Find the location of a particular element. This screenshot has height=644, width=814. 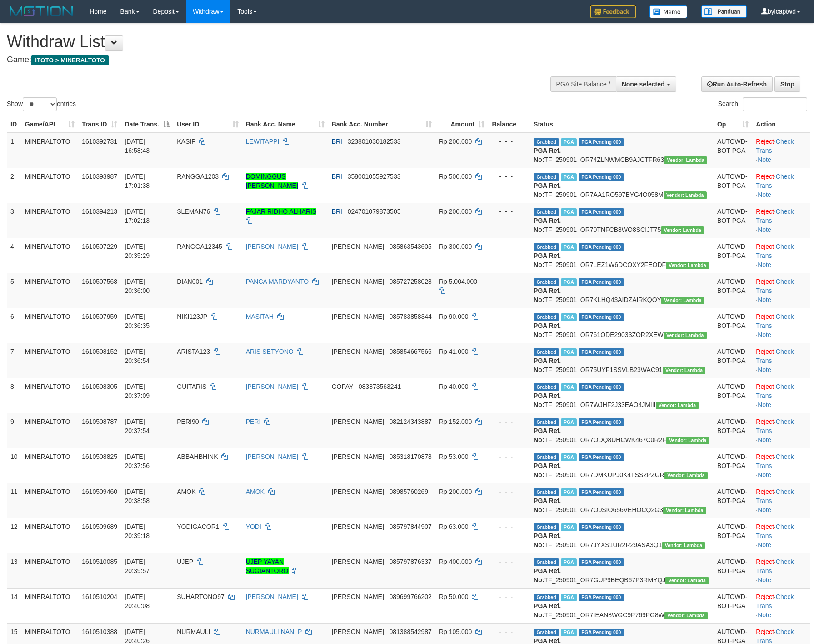

img: Feedback.jpg is located at coordinates (613, 12).